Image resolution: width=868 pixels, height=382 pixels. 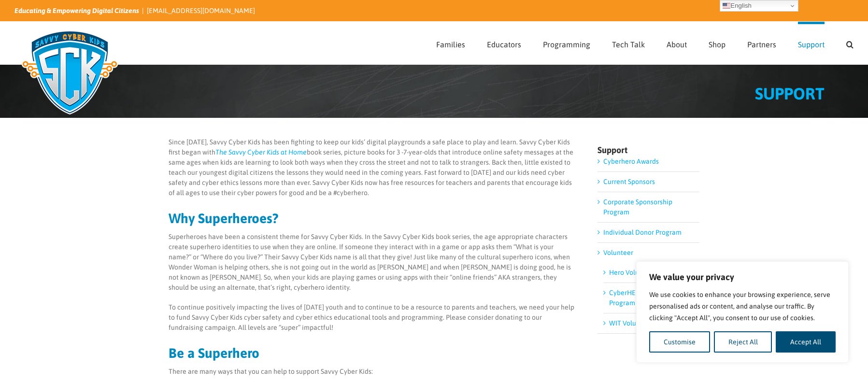 I want to click on span: Programming, so click(x=566, y=45).